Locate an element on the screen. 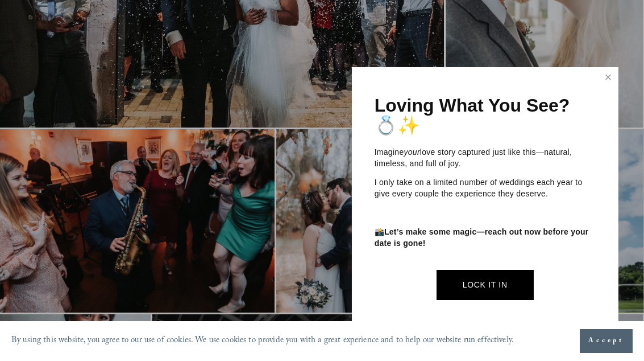 The image size is (644, 361). p: Imagine love story captured just like this—natural, timeless, and full of joy. is located at coordinates (485, 157).